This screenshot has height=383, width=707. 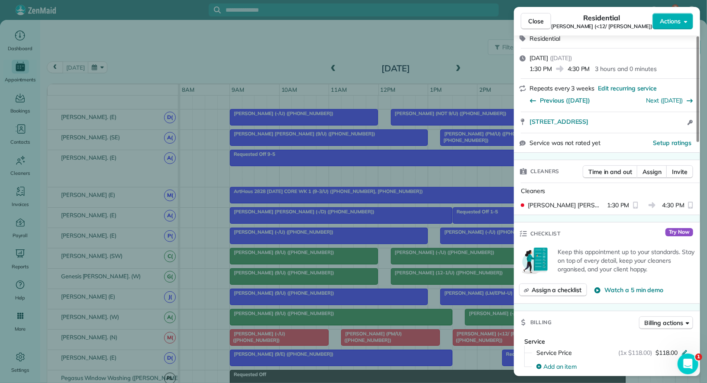 I want to click on span: Actions, so click(x=670, y=21).